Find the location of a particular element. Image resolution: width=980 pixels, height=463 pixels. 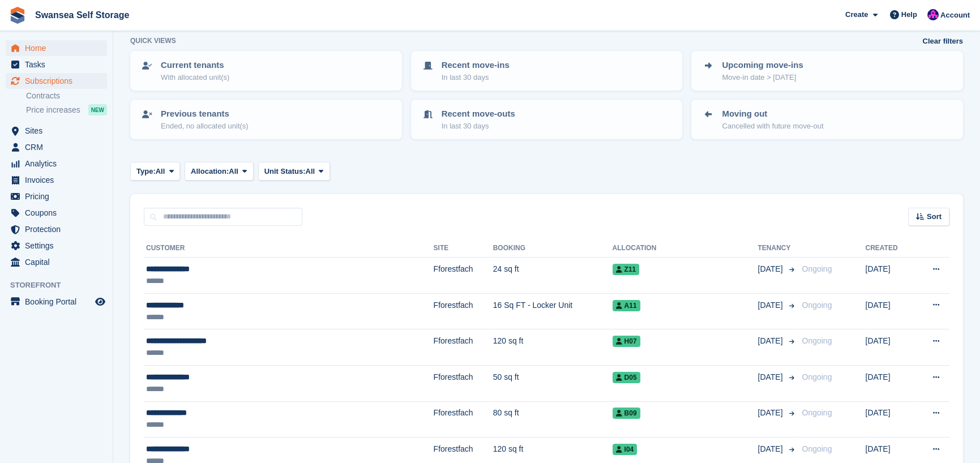

span: Price increases is located at coordinates (53, 109).